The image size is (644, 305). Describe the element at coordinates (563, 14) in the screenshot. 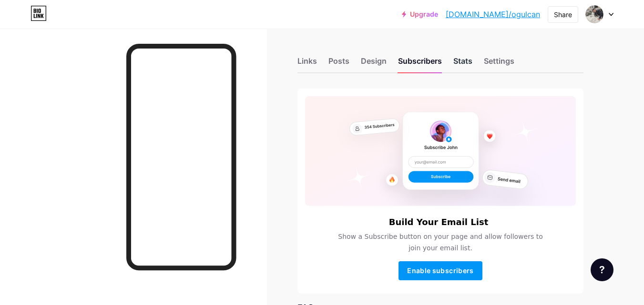

I see `div: Share` at that location.